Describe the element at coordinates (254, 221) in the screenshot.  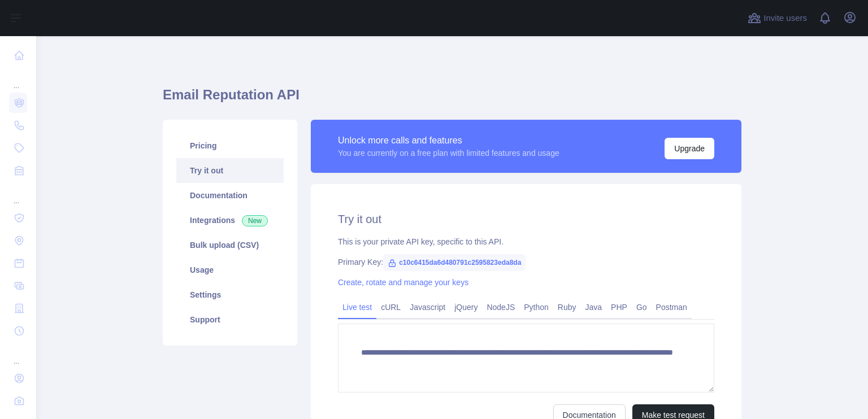
I see `span: New` at that location.